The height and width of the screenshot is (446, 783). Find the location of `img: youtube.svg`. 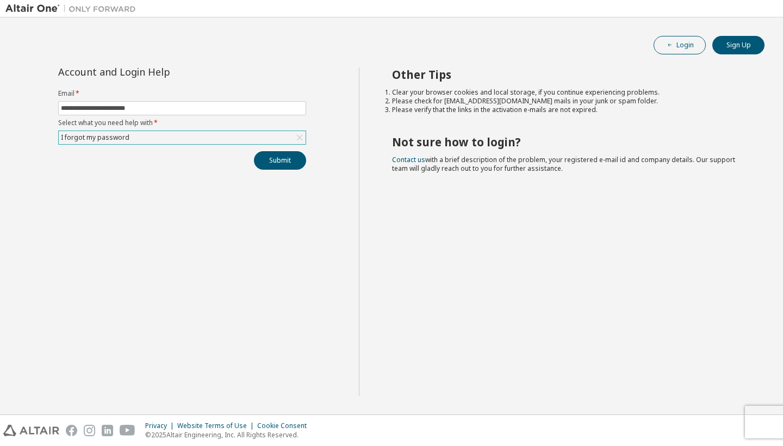

img: youtube.svg is located at coordinates (127, 430).